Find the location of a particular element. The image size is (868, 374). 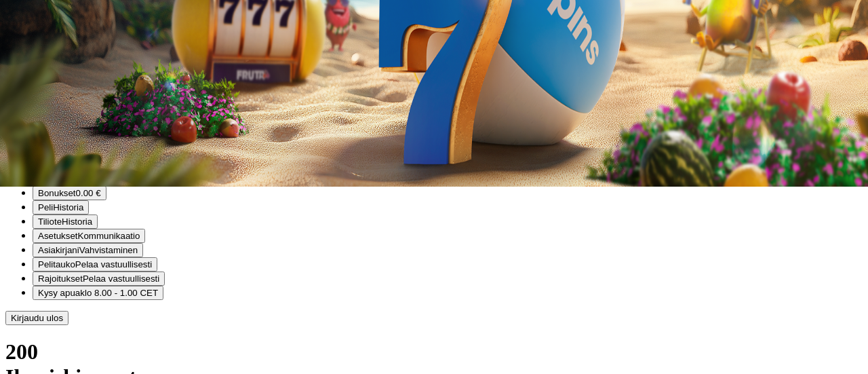

span: Peli is located at coordinates (46, 207).